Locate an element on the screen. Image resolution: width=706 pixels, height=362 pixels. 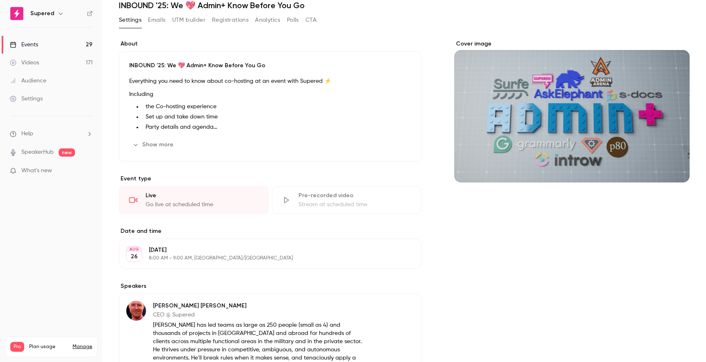
p: INBOUND '25: We 💖 Admin+ Know Before You Go is located at coordinates (270, 66).